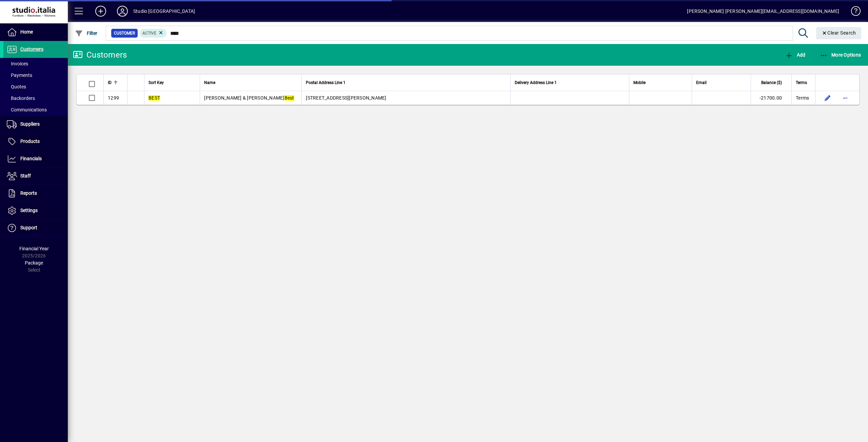  Describe the element at coordinates (36, 98) in the screenshot. I see `a: Backorders` at that location.